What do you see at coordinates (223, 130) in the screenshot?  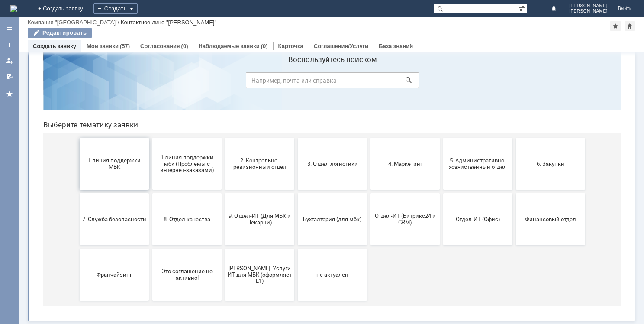 I see `span: 2. Контрольно-ревизионный отдел` at bounding box center [223, 130].